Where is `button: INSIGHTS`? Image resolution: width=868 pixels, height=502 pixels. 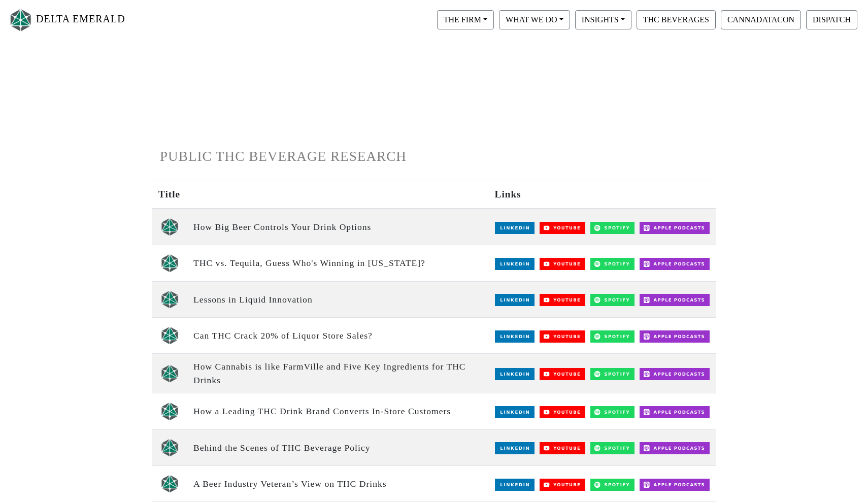 button: INSIGHTS is located at coordinates (603, 20).